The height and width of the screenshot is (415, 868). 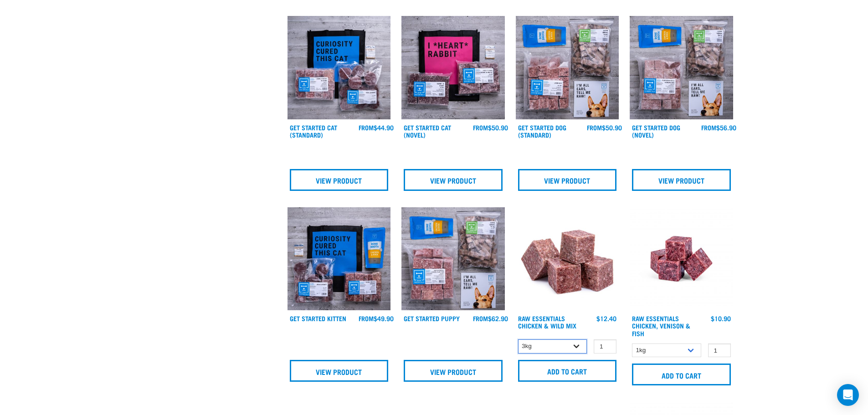 I want to click on img: NPS Puppy Update, so click(x=453, y=259).